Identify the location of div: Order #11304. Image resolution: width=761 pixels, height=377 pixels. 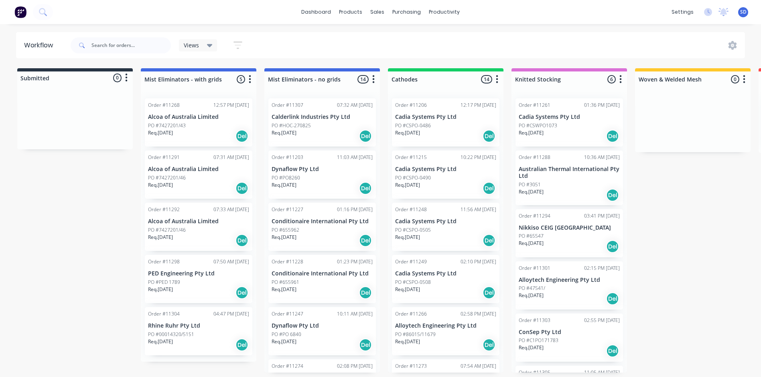
(164, 314).